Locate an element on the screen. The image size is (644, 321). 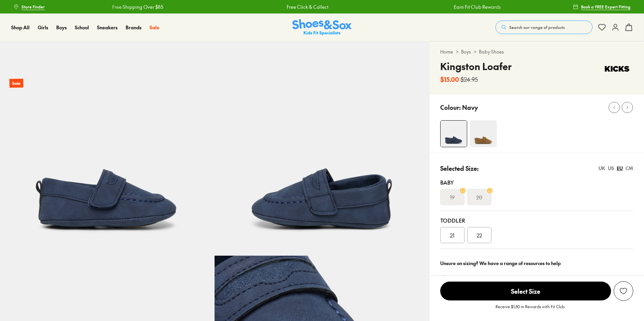
img: Vendor logo is located at coordinates (617, 70).